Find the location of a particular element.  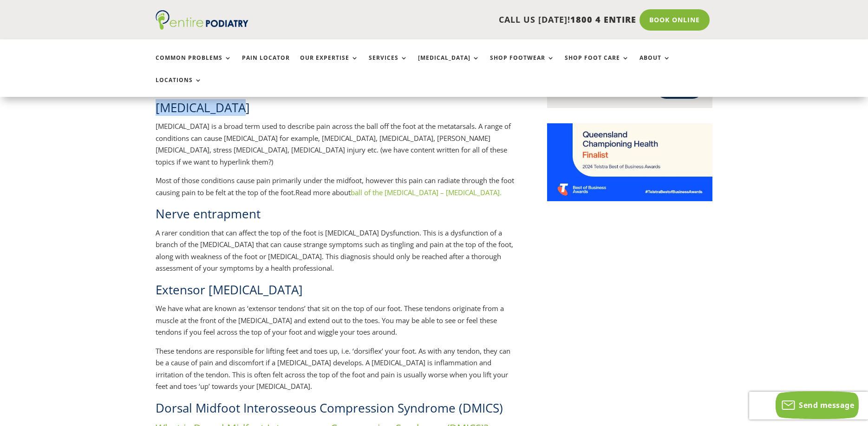

h2: Nerve entrapment is located at coordinates (336, 216).